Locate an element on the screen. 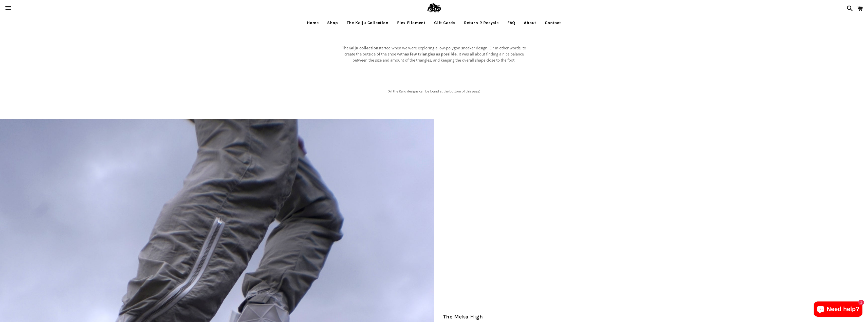 The width and height of the screenshot is (868, 322). a: About is located at coordinates (530, 23).